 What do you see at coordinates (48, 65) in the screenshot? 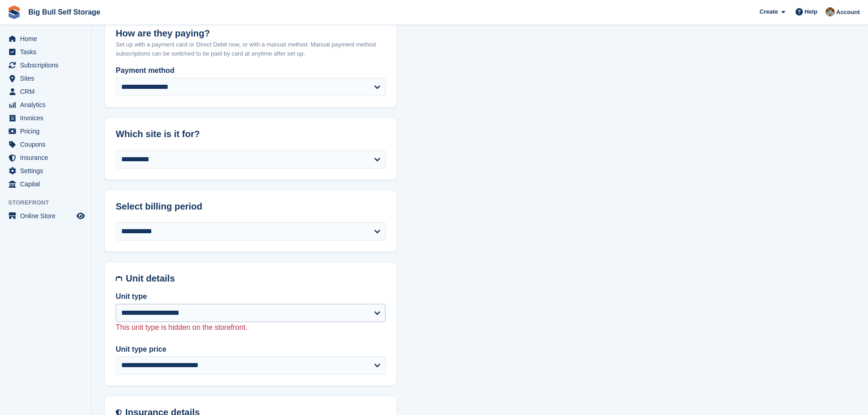
I see `span: Subscriptions` at bounding box center [48, 65].